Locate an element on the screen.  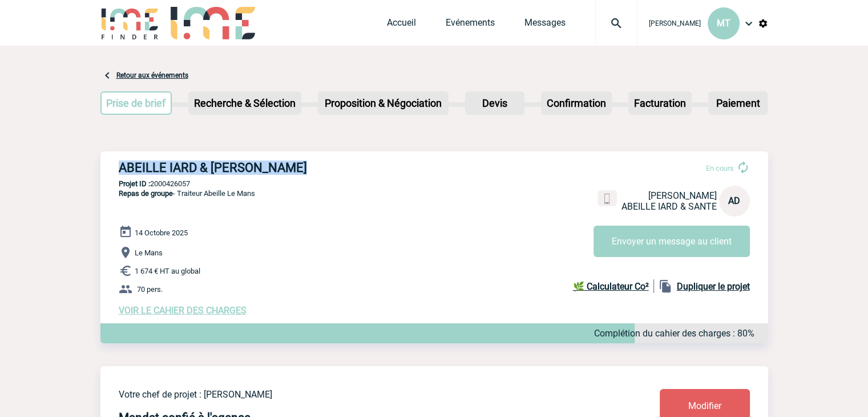
a: 🌿 Calculateur Co² is located at coordinates (613, 286).